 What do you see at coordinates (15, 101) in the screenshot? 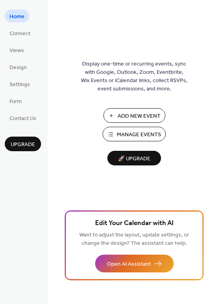
I see `span: Form` at bounding box center [15, 101].